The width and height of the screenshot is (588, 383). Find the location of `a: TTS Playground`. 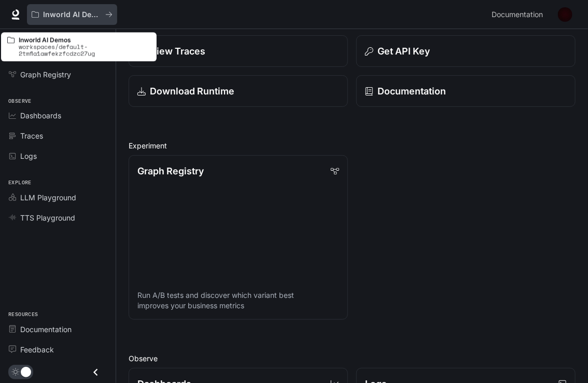

a: TTS Playground is located at coordinates (58, 217).